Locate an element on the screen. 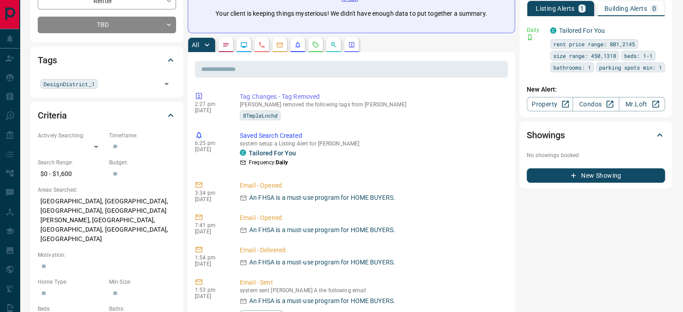 This screenshot has width=683, height=312. svg: Emails is located at coordinates (280, 45).